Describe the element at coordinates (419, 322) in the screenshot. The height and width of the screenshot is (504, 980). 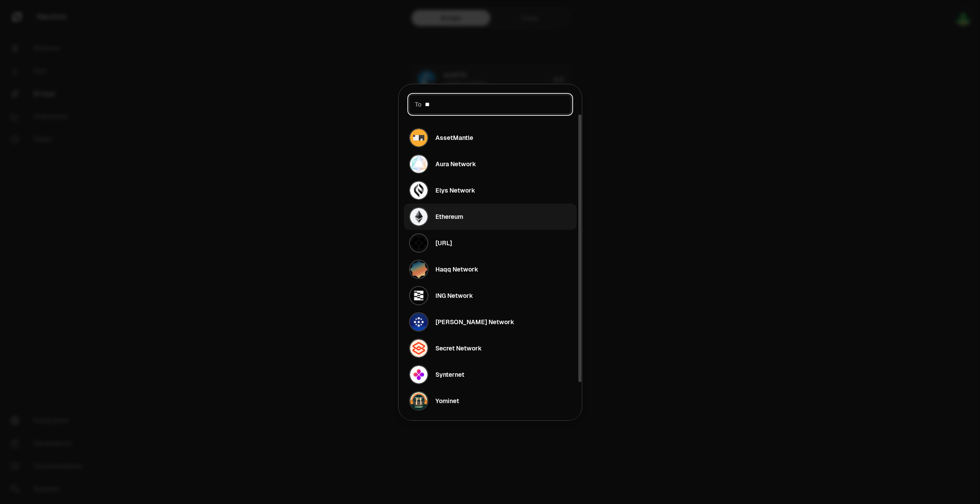
I see `img: Lum Network Logo` at that location.